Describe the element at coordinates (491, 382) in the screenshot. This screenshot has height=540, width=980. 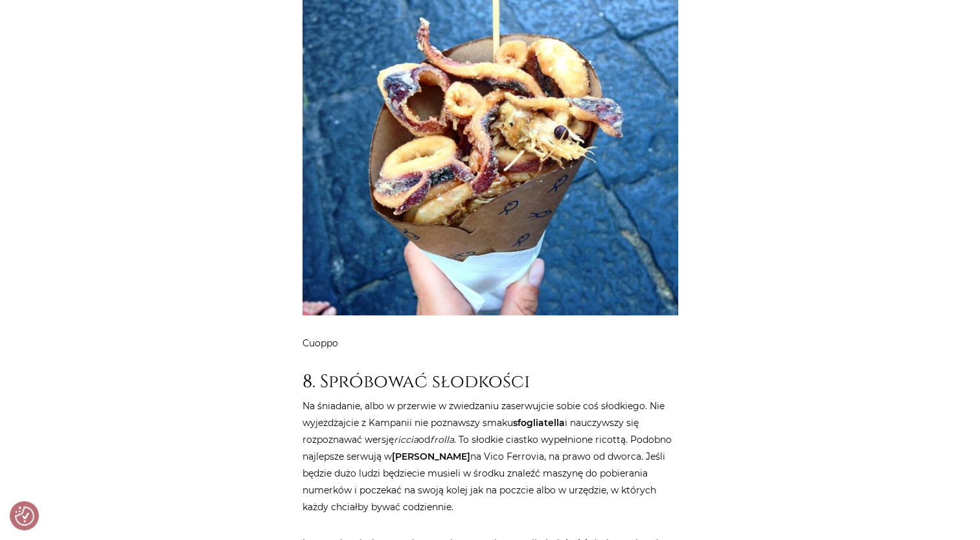
I see `h2: 8. Spróbować słodkości` at that location.